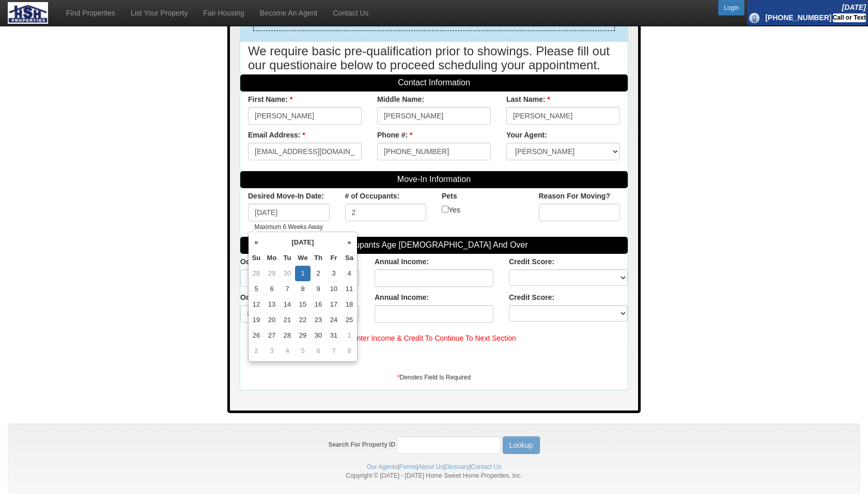  Describe the element at coordinates (408, 467) in the screenshot. I see `a: Forms` at that location.